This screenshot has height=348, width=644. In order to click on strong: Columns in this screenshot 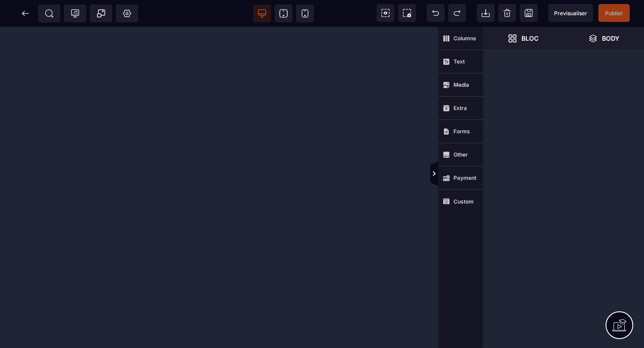, I will do `click(465, 38)`.